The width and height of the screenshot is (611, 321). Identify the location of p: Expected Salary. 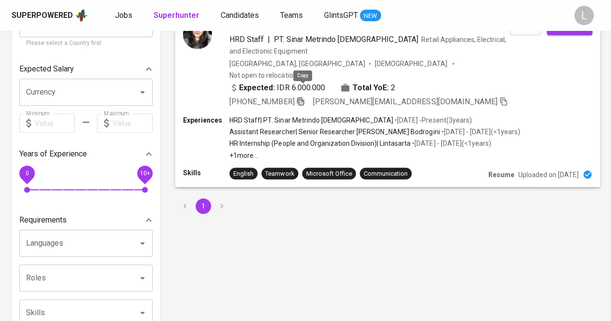
(46, 69).